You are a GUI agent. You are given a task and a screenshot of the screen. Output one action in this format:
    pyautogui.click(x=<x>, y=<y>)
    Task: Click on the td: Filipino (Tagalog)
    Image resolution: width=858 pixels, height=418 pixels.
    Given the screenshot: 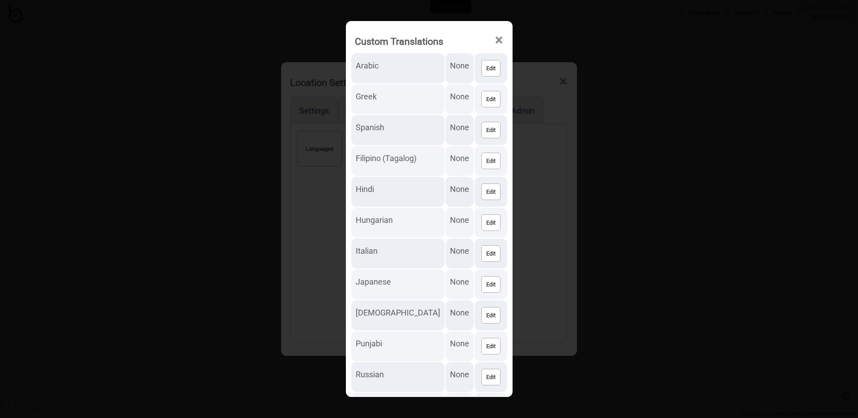 What is the action you would take?
    pyautogui.click(x=398, y=160)
    